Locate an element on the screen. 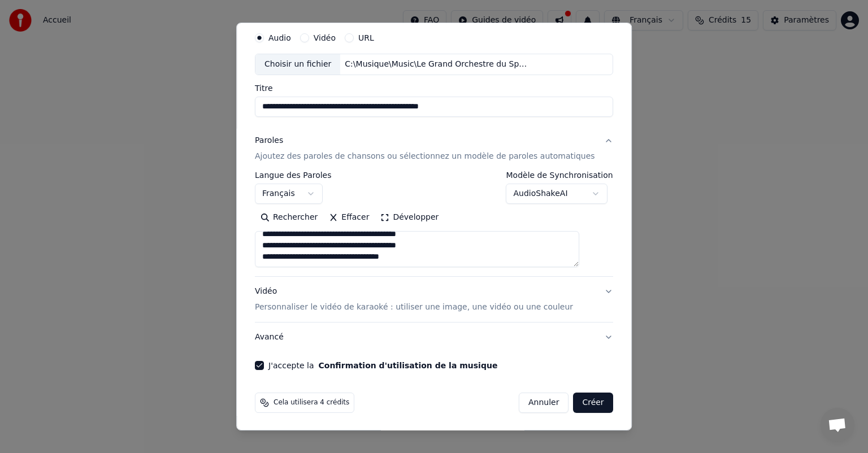 This screenshot has height=453, width=868. button: VidéoPersonnaliser le vidéo de karaoké : utiliser une image, une vidéo ou une couleur is located at coordinates (434, 299).